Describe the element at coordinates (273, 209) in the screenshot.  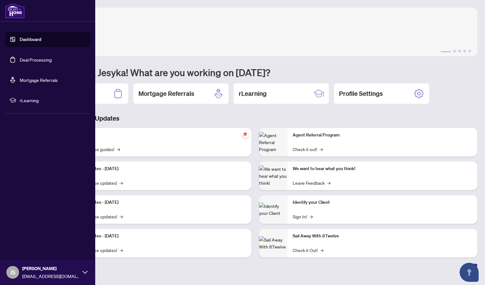
I see `img: Identify your Client` at that location.